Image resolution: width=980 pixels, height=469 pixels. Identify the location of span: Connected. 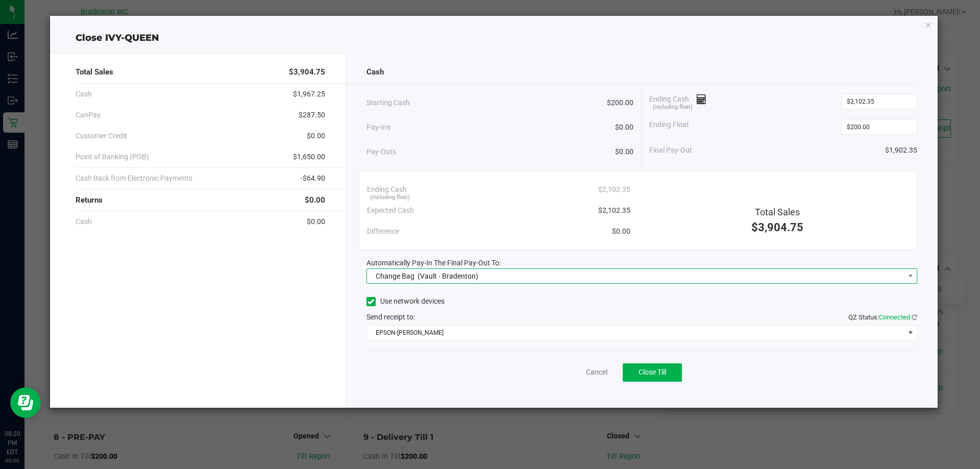
(894, 317).